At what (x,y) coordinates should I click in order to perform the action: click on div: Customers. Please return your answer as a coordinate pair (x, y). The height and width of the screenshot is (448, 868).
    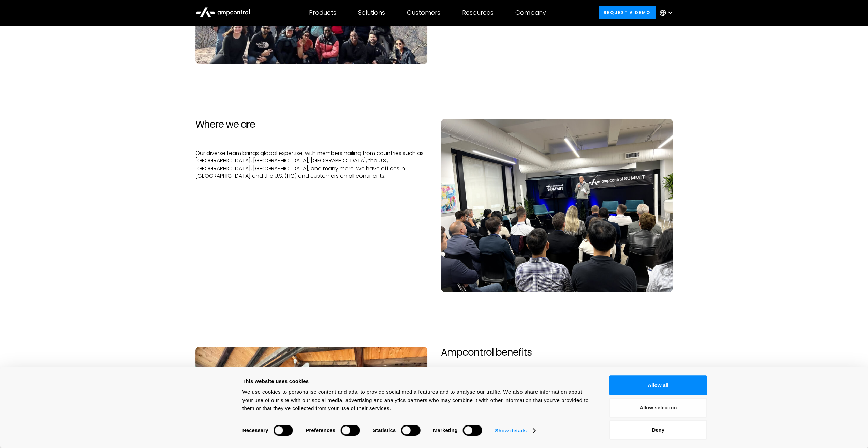
    Looking at the image, I should click on (424, 12).